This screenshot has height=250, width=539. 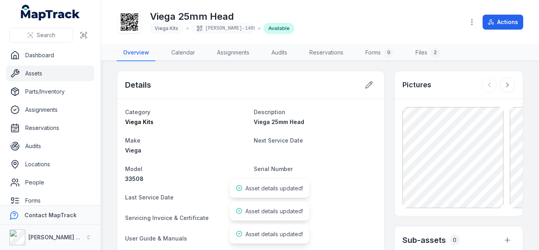 What do you see at coordinates (417, 85) in the screenshot?
I see `h3: Pictures` at bounding box center [417, 85].